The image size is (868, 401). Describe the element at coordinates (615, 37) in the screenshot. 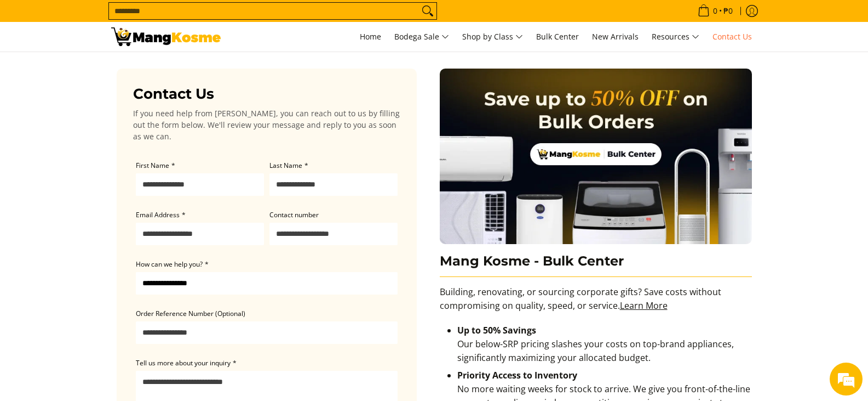

I see `a: New Arrivals` at that location.